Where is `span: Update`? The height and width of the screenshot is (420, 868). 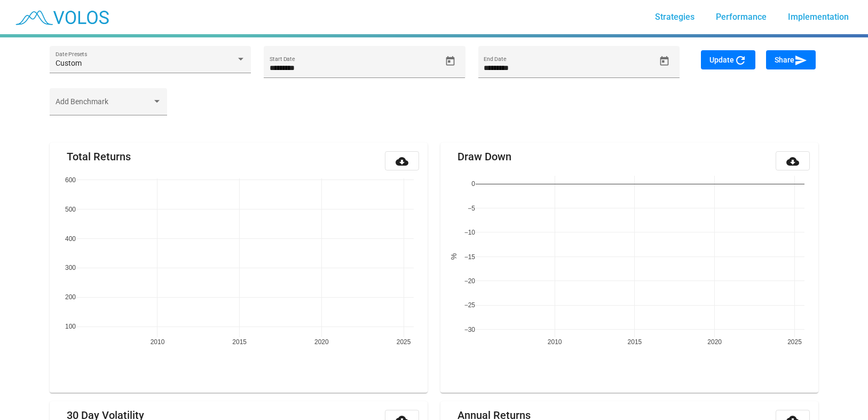
span: Update is located at coordinates (728, 60).